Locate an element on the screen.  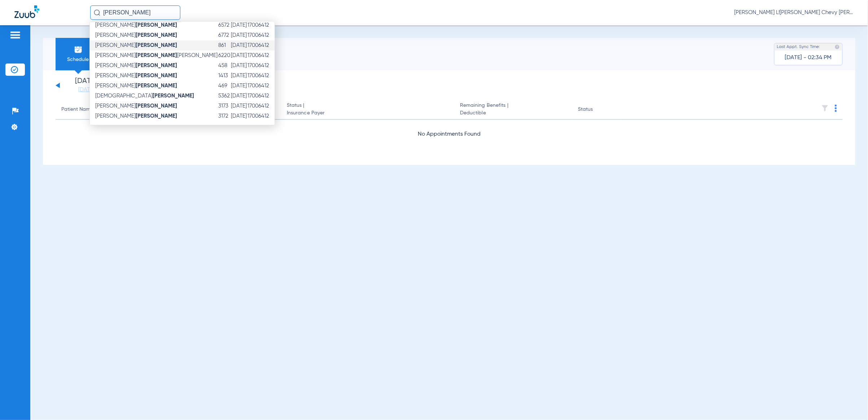
span: Schedule is located at coordinates (78, 59).